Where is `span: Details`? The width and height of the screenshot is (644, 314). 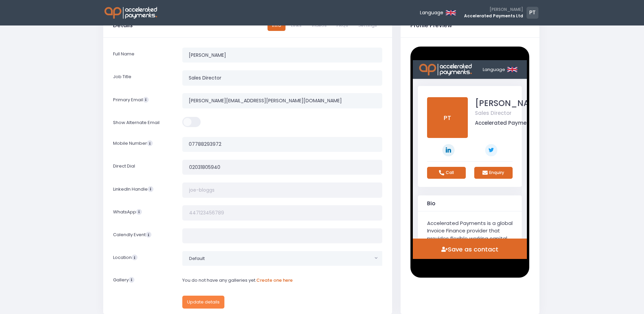 span: Details is located at coordinates (123, 25).